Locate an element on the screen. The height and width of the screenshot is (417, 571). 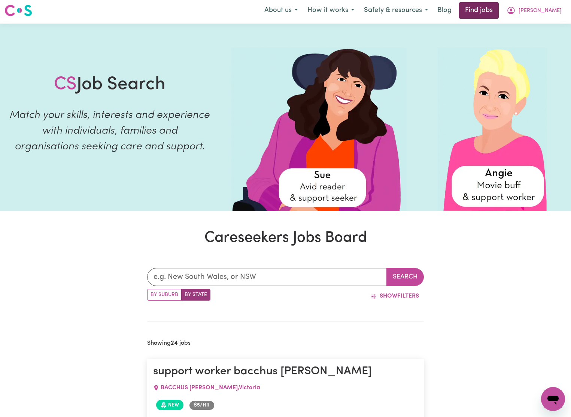
label: Search by state is located at coordinates (196, 295).